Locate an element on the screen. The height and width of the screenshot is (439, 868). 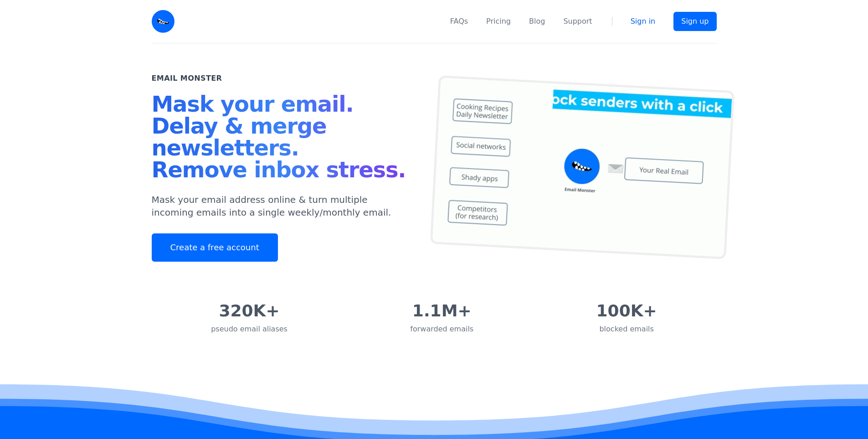
div: 1.1M+ is located at coordinates (441, 311).